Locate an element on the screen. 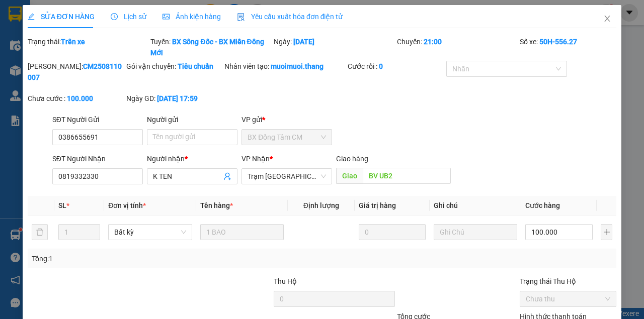  div: VP gửi is located at coordinates (287, 119).